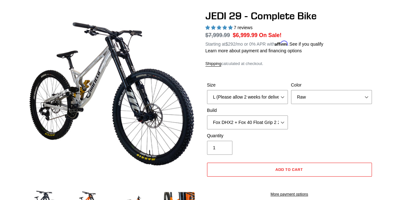 The image size is (401, 200). What do you see at coordinates (289, 169) in the screenshot?
I see `button: Add to cart` at bounding box center [289, 169].